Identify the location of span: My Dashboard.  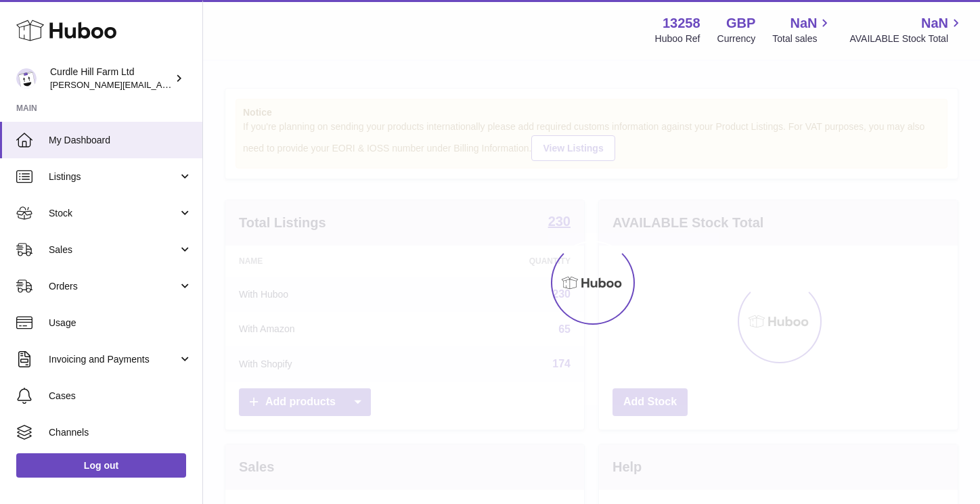
(120, 140).